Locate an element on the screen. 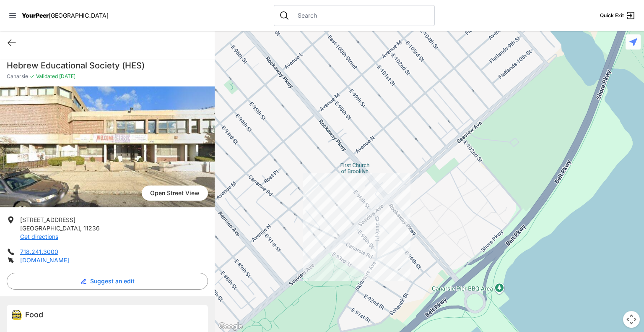 This screenshot has width=644, height=332. a: Open this area in Google Maps (opens a new window) is located at coordinates (231, 326).